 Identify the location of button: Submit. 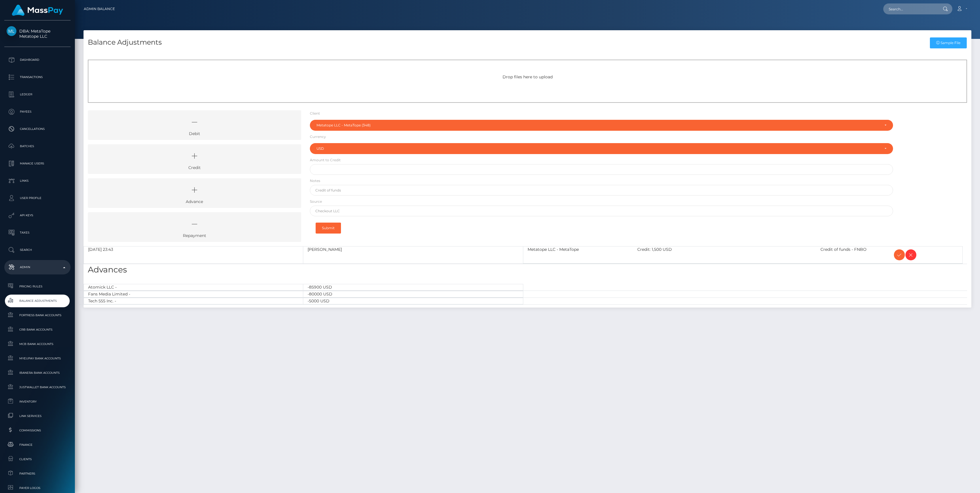
(328, 228).